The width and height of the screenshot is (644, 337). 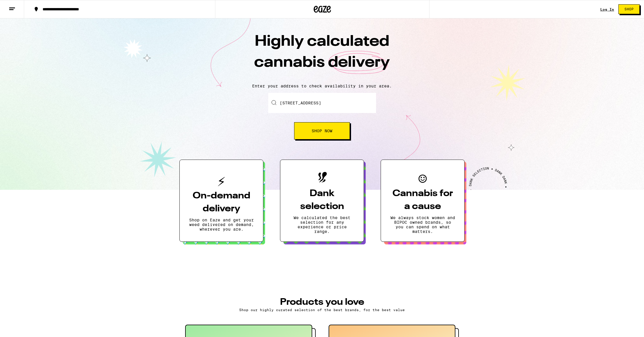 What do you see at coordinates (221, 201) in the screenshot?
I see `button: On-demand deliveryShop on Eaze and get your weed delivered on demand, wherever you are.` at bounding box center [221, 201].